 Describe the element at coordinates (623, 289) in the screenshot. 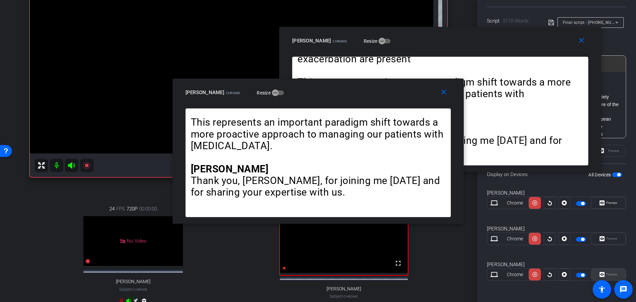

I see `mat-icon: message` at that location.